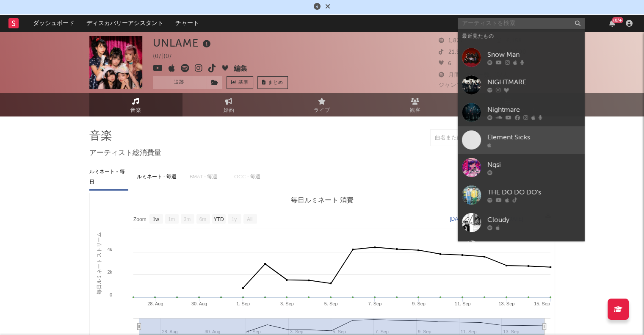 The width and height of the screenshot is (644, 335). Describe the element at coordinates (521, 57) in the screenshot. I see `a: Snow Man` at that location.